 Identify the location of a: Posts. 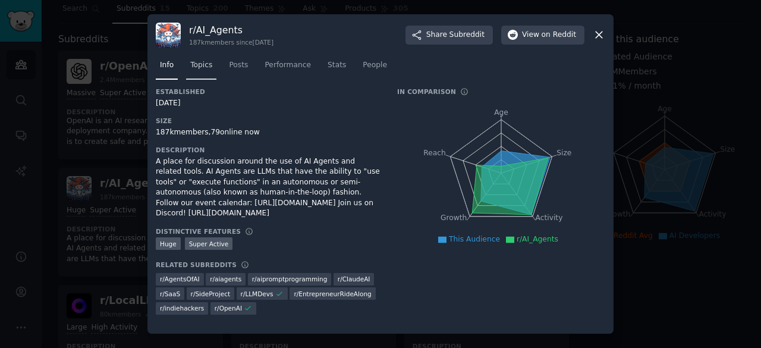
(238, 68).